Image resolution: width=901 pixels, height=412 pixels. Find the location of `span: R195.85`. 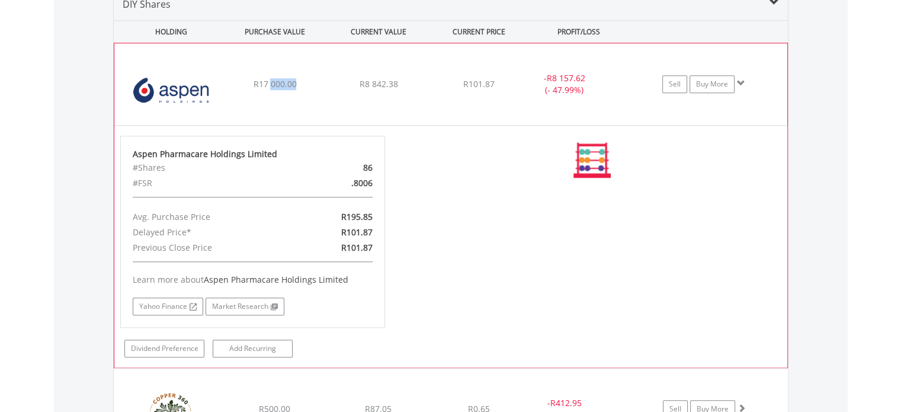

span: R195.85 is located at coordinates (357, 216).